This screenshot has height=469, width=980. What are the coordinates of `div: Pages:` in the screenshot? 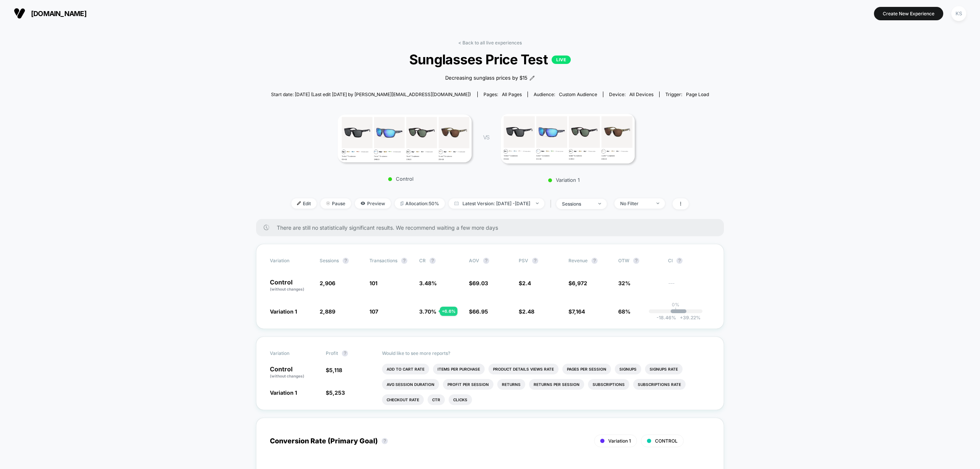 It's located at (503, 94).